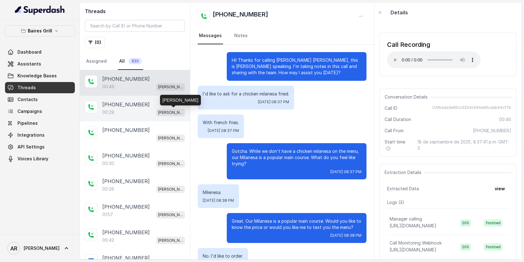 This screenshot has height=262, width=524. I want to click on span: CAfbada3e95cc5204c594ed0cdab04cf7b, so click(471, 108).